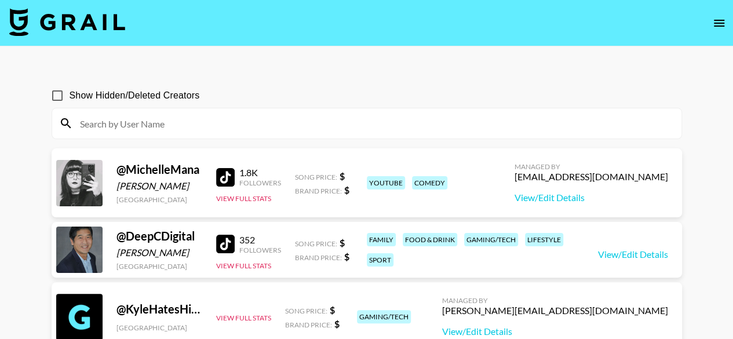 This screenshot has width=733, height=339. Describe the element at coordinates (260, 240) in the screenshot. I see `div: 352` at that location.